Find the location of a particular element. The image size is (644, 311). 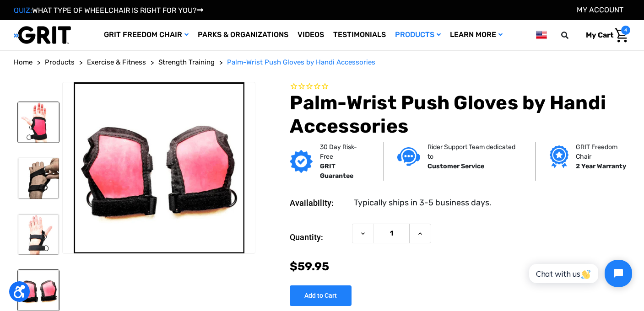

a: Home is located at coordinates (23, 62).